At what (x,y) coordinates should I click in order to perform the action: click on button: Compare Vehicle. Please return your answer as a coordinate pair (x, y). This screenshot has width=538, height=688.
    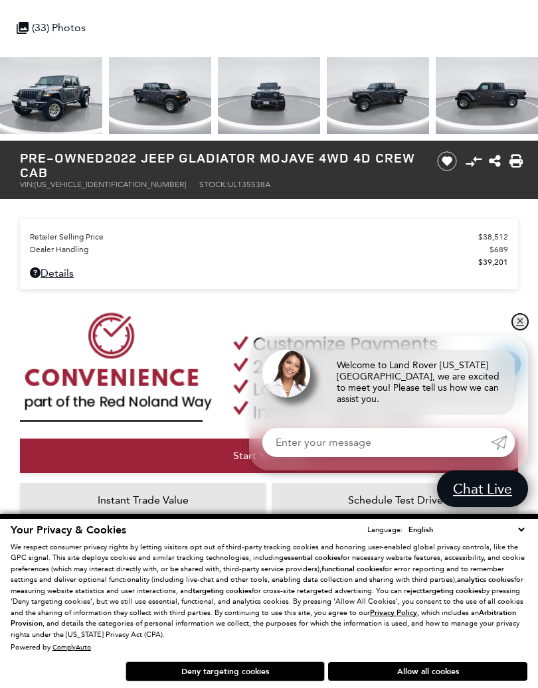
    Looking at the image, I should click on (473, 161).